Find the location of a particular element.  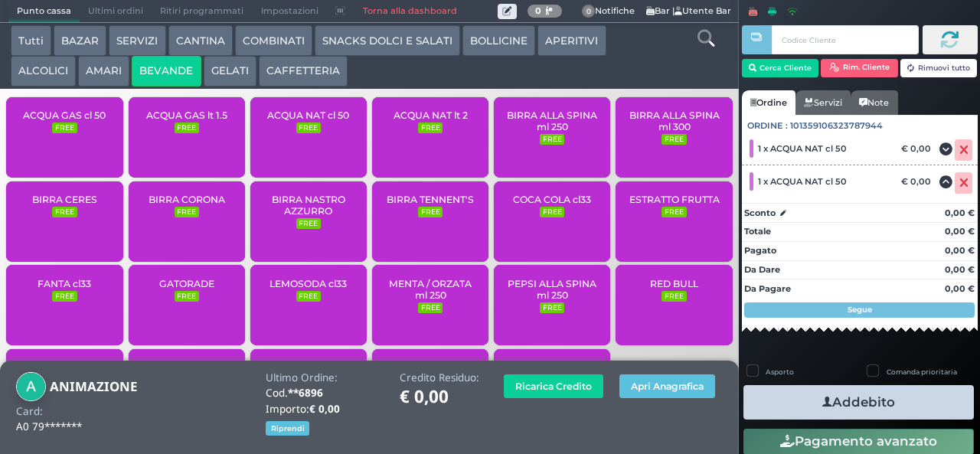

b: 0 is located at coordinates (538, 11).